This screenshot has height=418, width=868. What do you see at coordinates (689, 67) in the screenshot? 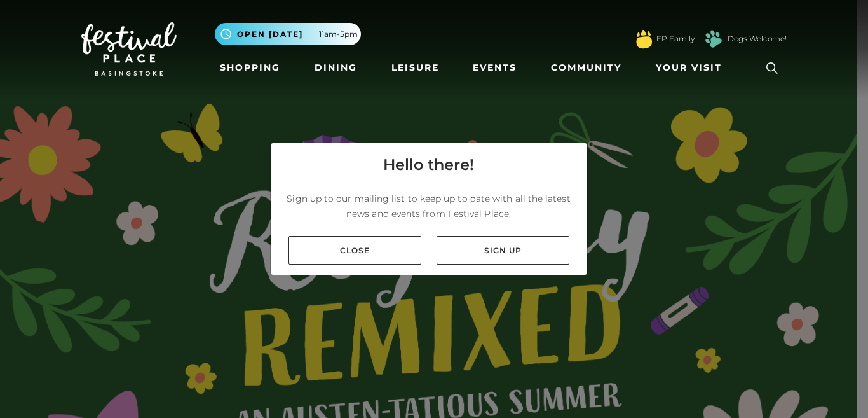
I see `span: Your Visit` at bounding box center [689, 67].